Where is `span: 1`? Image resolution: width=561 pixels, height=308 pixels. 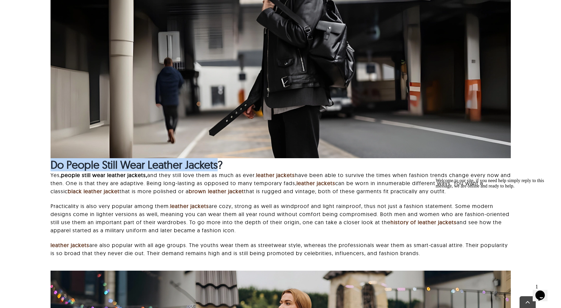 span: 1 is located at coordinates (4, 5).